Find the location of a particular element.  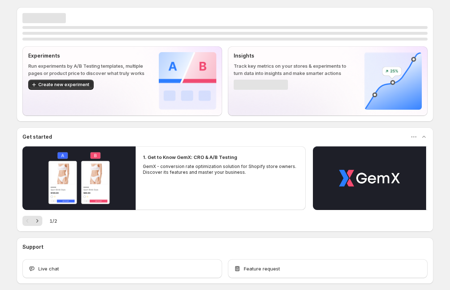

p: Insights is located at coordinates (293, 56).